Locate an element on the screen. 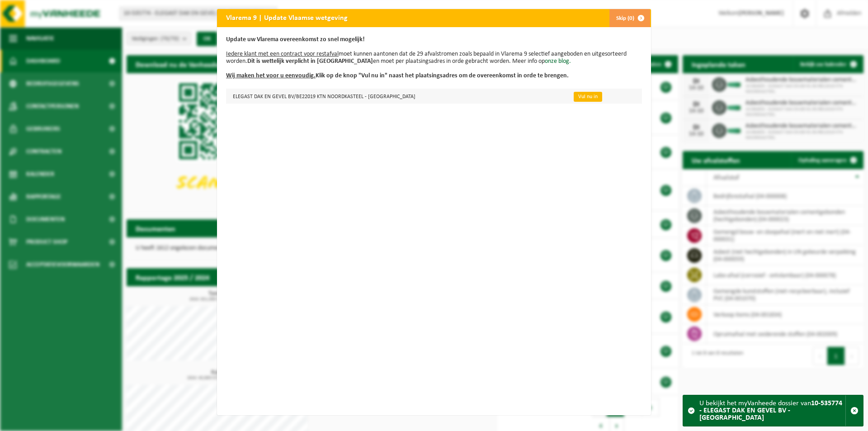 The height and width of the screenshot is (431, 868). h2: Vlarema 9 | Update Vlaamse wetgeving is located at coordinates (287, 18).